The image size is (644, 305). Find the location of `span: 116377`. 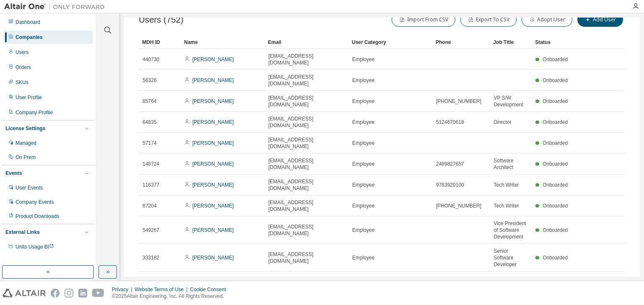

span: 116377 is located at coordinates (151, 185).